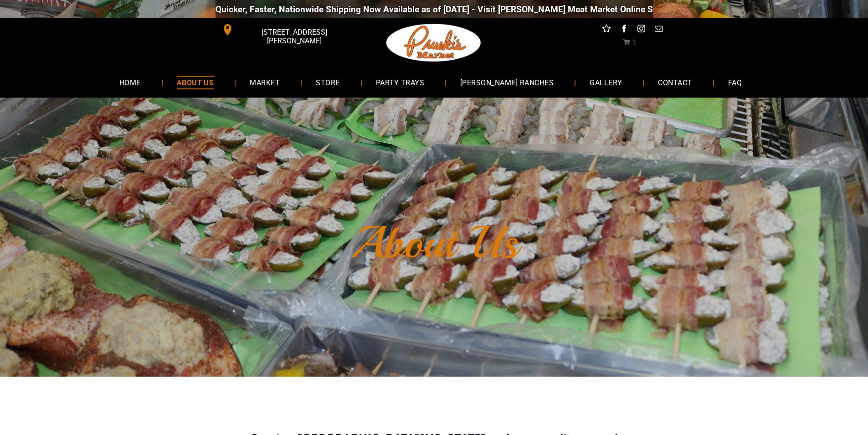  What do you see at coordinates (674, 82) in the screenshot?
I see `a: CONTACT` at bounding box center [674, 82].